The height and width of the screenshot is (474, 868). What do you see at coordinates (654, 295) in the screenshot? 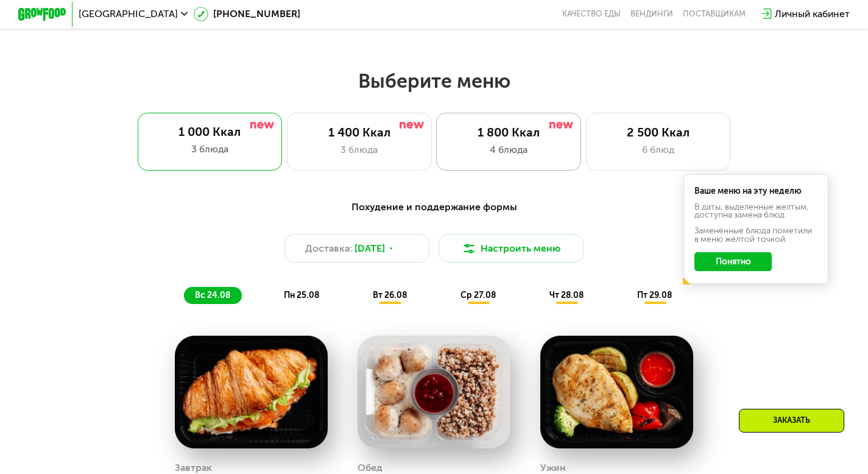
I see `span: пт 29.08` at bounding box center [654, 295].